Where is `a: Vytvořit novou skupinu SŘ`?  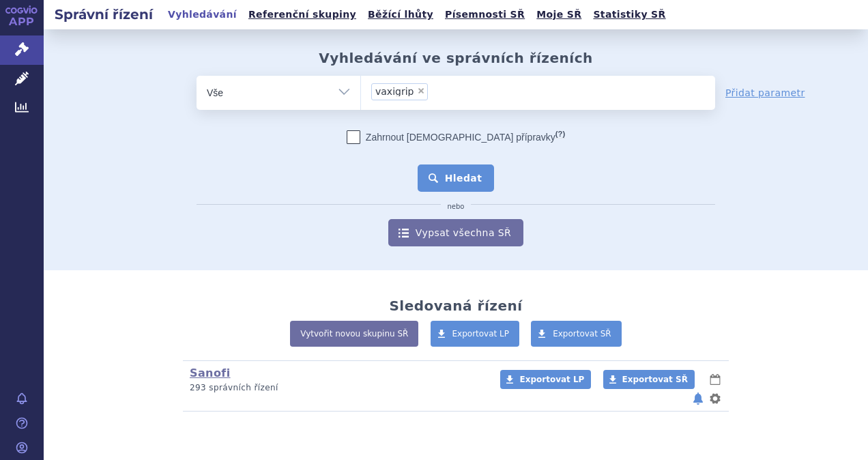 a: Vytvořit novou skupinu SŘ is located at coordinates (354, 334).